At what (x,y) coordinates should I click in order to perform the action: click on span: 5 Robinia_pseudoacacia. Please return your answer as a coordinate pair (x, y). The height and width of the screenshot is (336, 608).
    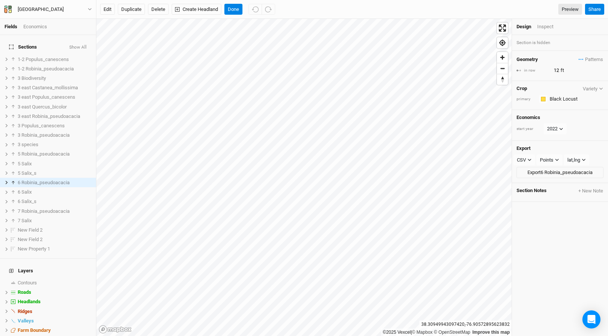
    Looking at the image, I should click on (44, 154).